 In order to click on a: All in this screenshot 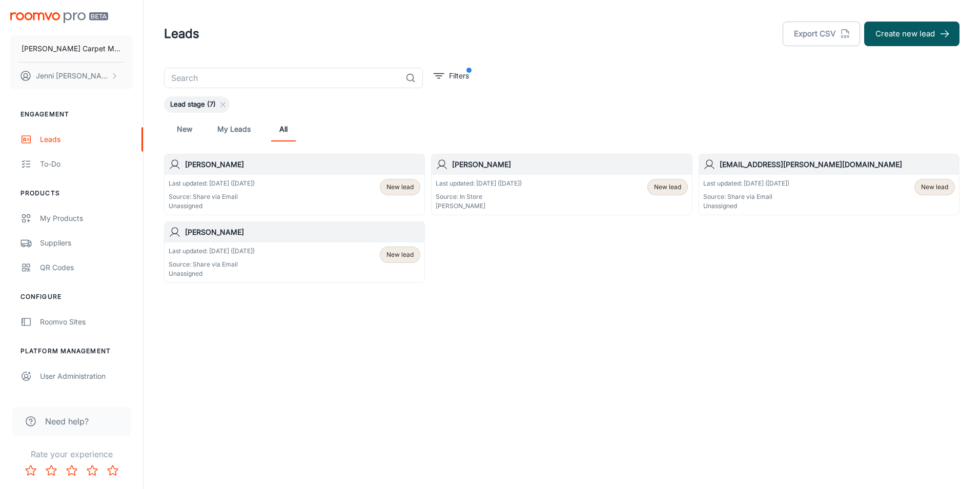, I will do `click(283, 129)`.